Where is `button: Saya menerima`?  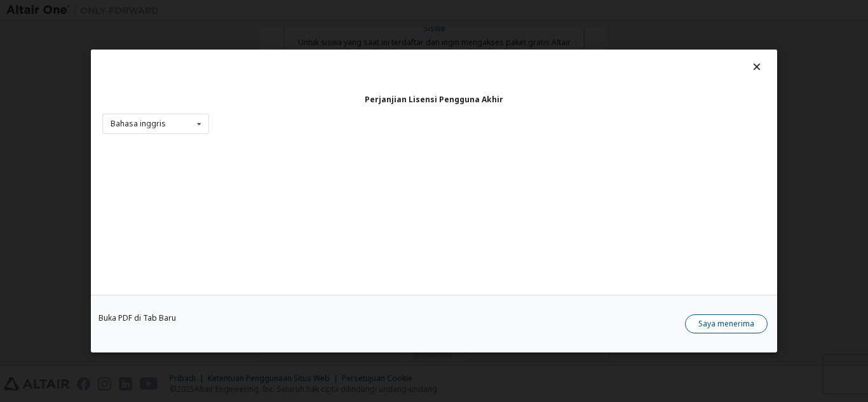
button: Saya menerima is located at coordinates (727, 324).